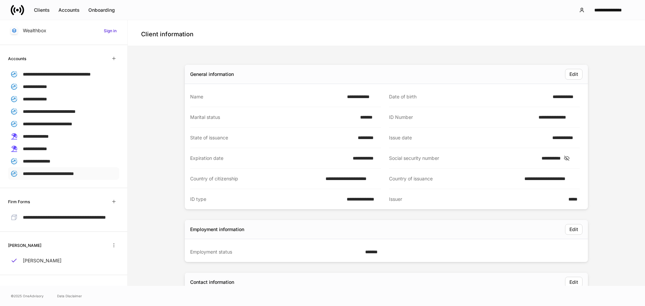  I want to click on div: Employment status, so click(276, 252).